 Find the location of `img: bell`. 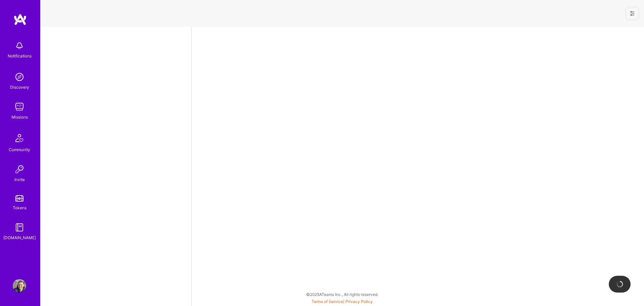

img: bell is located at coordinates (20, 45).